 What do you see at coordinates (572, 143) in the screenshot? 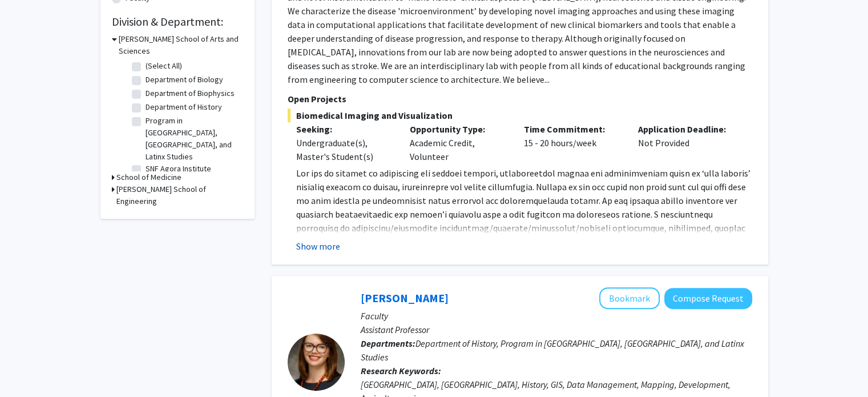
I see `div: 15 - 20 hours/week` at bounding box center [572, 143].